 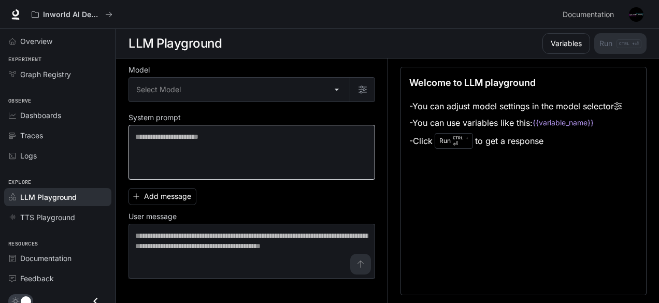 I want to click on p: Welcome to LLM playground, so click(x=473, y=82).